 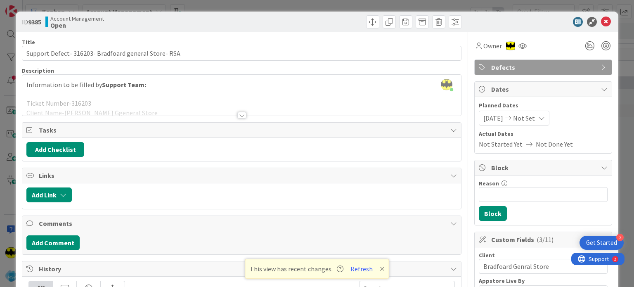 I want to click on span: Not Started Yet, so click(x=501, y=144).